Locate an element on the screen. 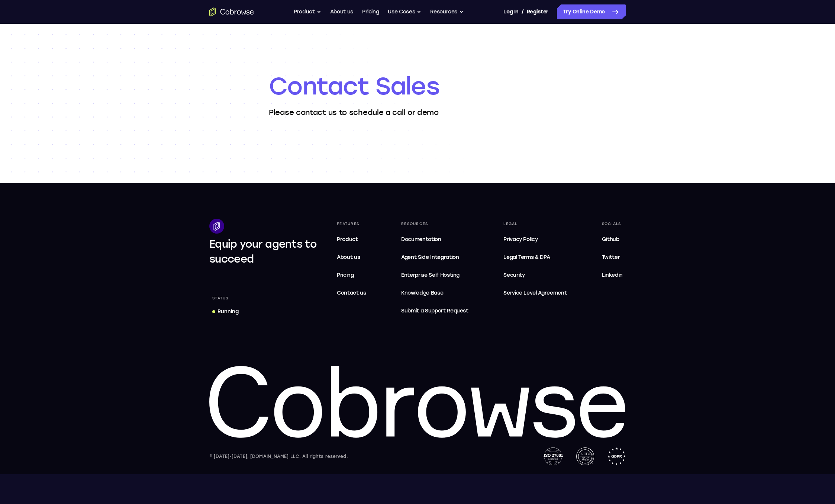 This screenshot has height=504, width=835. h1: Contact Sales is located at coordinates (418, 86).